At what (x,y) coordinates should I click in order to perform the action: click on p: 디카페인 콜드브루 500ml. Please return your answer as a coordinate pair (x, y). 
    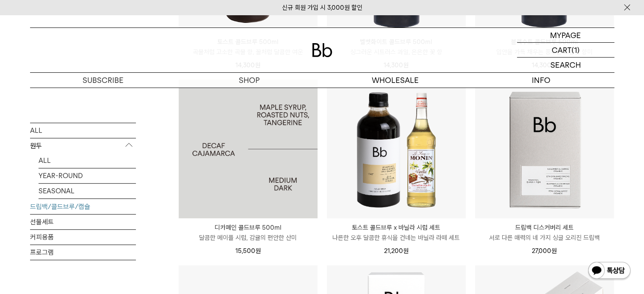
    Looking at the image, I should click on (248, 227).